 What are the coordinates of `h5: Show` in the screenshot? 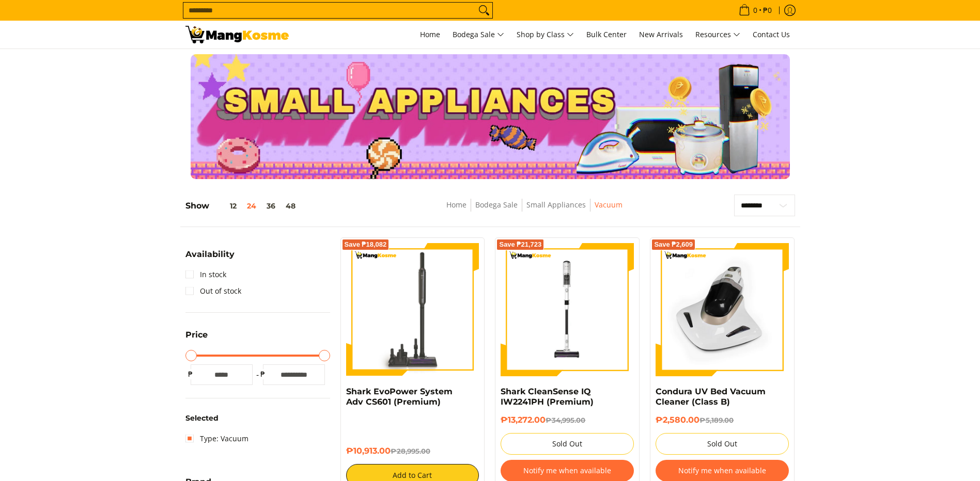 It's located at (243, 206).